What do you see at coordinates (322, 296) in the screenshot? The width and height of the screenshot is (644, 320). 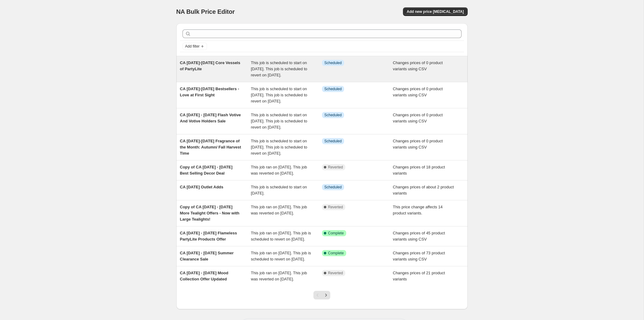 I see `nav: Pagination` at bounding box center [322, 296].